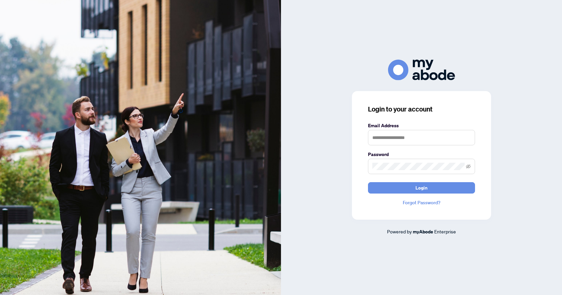  I want to click on a: myAbode, so click(423, 232).